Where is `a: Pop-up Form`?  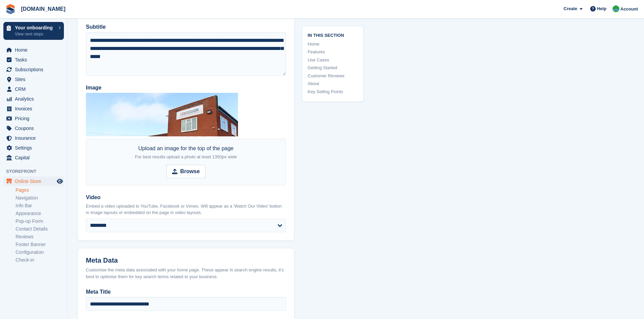 a: Pop-up Form is located at coordinates (39, 221).